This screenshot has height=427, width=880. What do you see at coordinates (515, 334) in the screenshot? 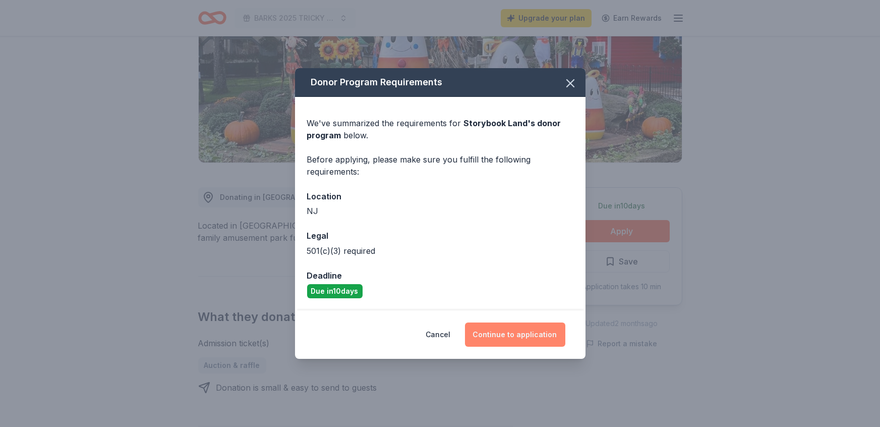
I see `button: Continue to application` at bounding box center [515, 334].